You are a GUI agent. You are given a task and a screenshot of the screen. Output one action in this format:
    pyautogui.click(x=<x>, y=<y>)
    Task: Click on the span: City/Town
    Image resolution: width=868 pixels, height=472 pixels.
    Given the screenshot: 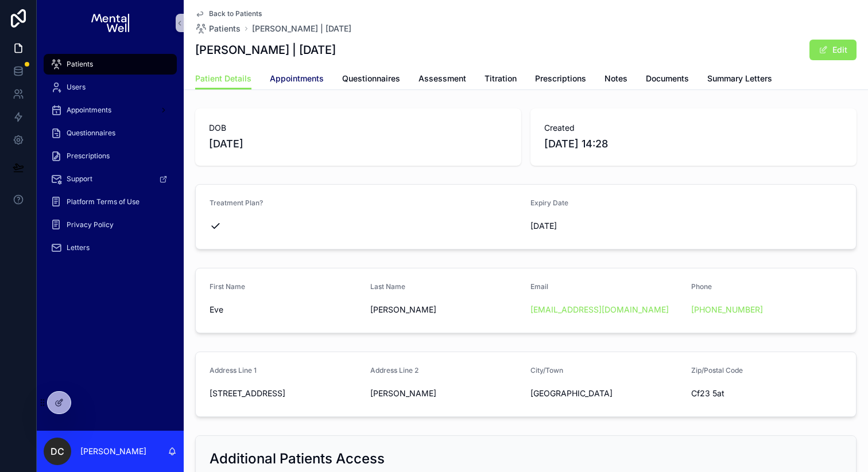 What is the action you would take?
    pyautogui.click(x=547, y=370)
    